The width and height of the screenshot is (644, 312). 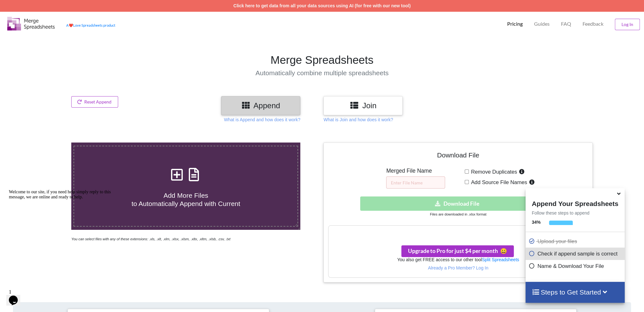 I want to click on a: Click here to get data from all your data sources using AI (for free with our new tool), so click(x=322, y=6).